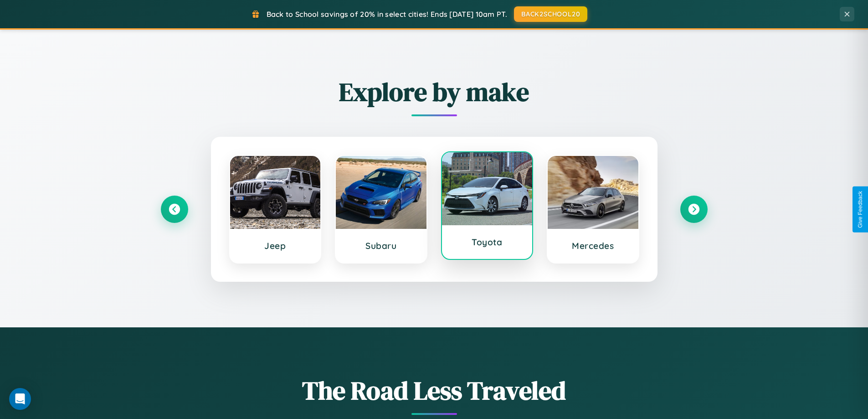 The height and width of the screenshot is (419, 868). Describe the element at coordinates (381, 245) in the screenshot. I see `h3: Subaru` at that location.